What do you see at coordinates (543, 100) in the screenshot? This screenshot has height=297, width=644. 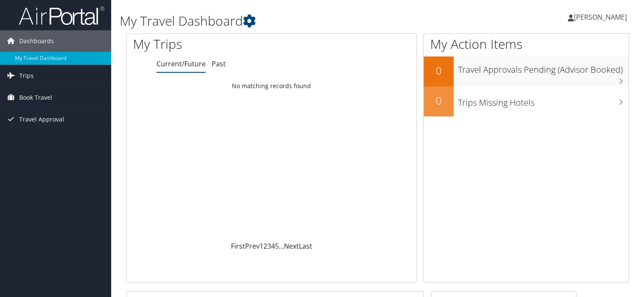 I see `h3: Trips Missing Hotels` at bounding box center [543, 100].